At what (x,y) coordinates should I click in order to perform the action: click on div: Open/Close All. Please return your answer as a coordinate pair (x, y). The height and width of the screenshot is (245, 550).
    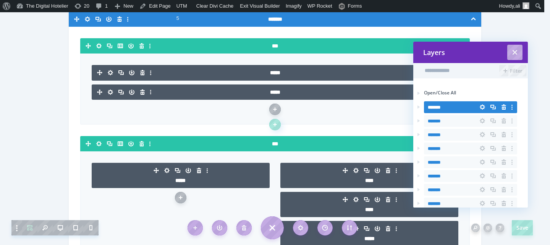
    Looking at the image, I should click on (440, 93).